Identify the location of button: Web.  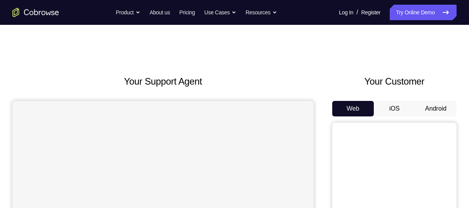
(353, 109).